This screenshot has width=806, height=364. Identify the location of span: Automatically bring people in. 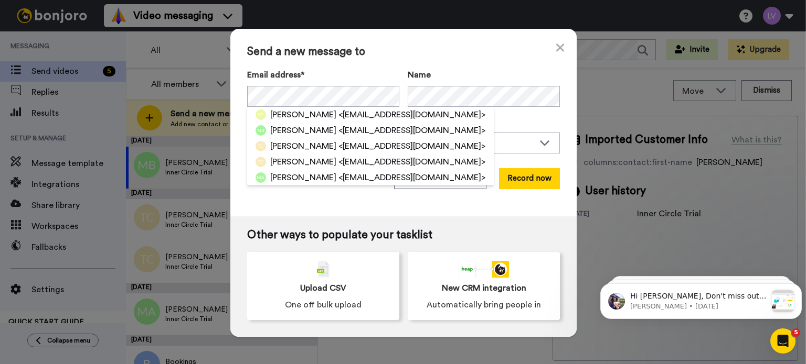
(484, 305).